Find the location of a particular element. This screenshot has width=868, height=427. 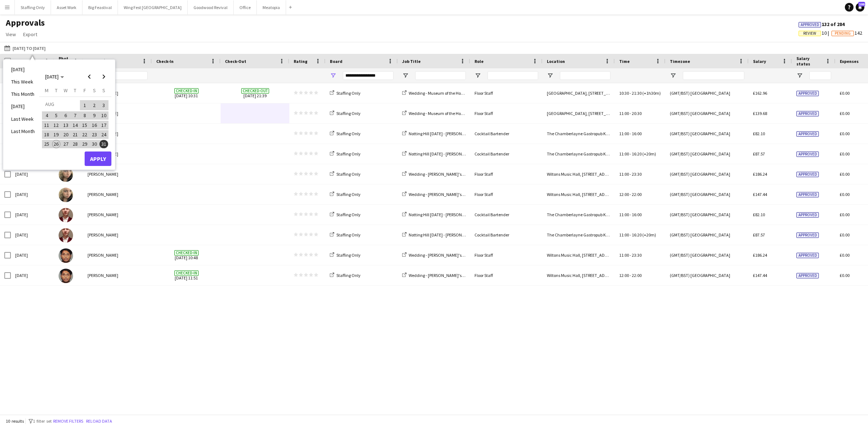

span: 12:00 is located at coordinates (624, 275).